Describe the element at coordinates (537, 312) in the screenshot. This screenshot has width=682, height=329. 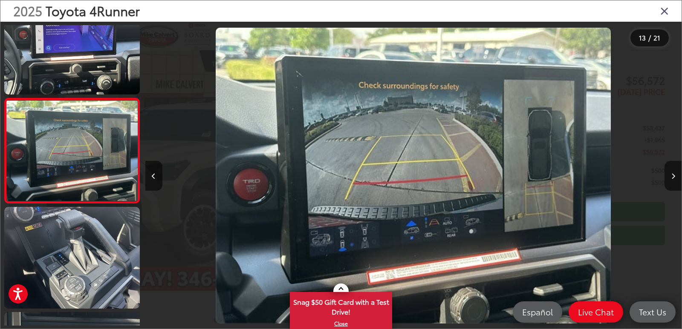
I see `span: Español` at that location.